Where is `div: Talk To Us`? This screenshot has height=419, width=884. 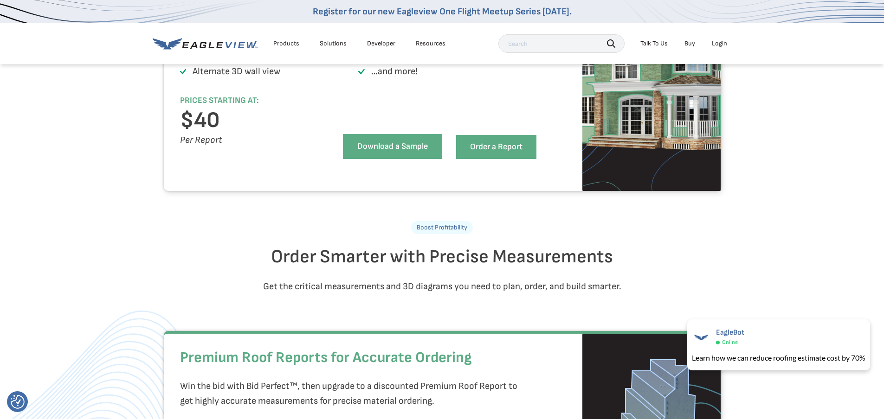 div: Talk To Us is located at coordinates (654, 44).